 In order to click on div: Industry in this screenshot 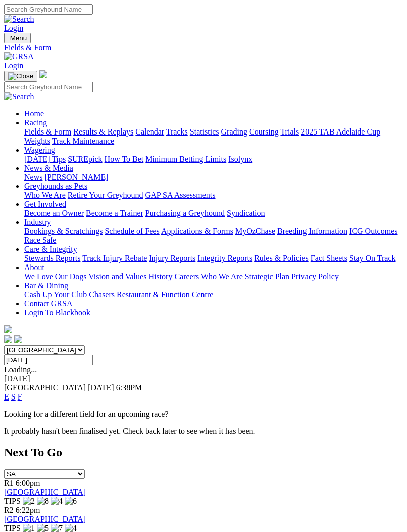, I will do `click(214, 236)`.